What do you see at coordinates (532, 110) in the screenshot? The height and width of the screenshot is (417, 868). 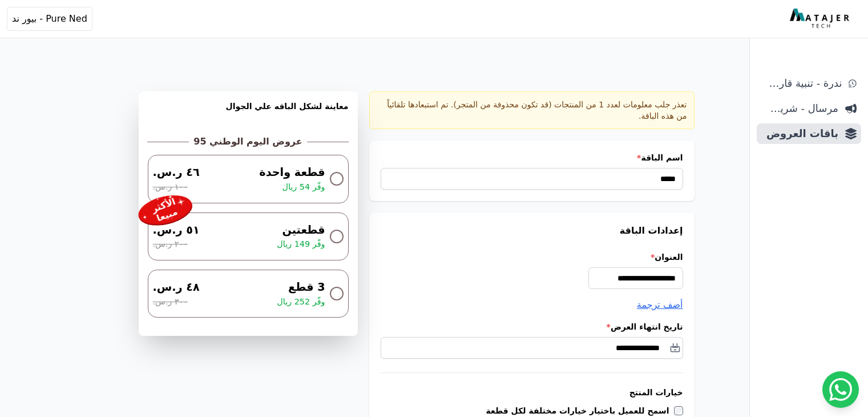 I see `div: تعذر جلب معلومات لعدد 1 من المنتجات (قد تكون محذوفة من المتجر). تم استبعادها تلقائياً من هذه الباقة.` at bounding box center [532, 110].